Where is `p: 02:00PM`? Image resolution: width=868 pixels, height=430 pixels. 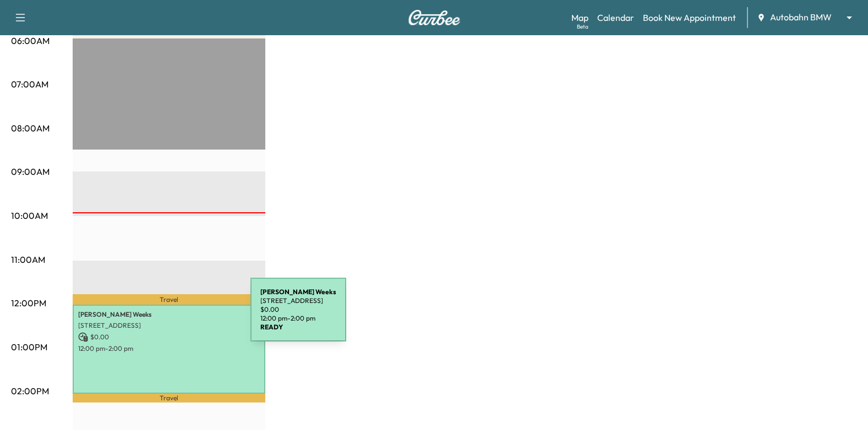
p: 02:00PM is located at coordinates (30, 391).